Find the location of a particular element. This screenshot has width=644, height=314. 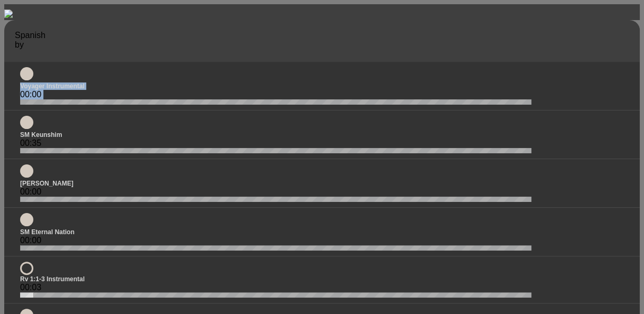

span: 00:03 is located at coordinates (31, 287).